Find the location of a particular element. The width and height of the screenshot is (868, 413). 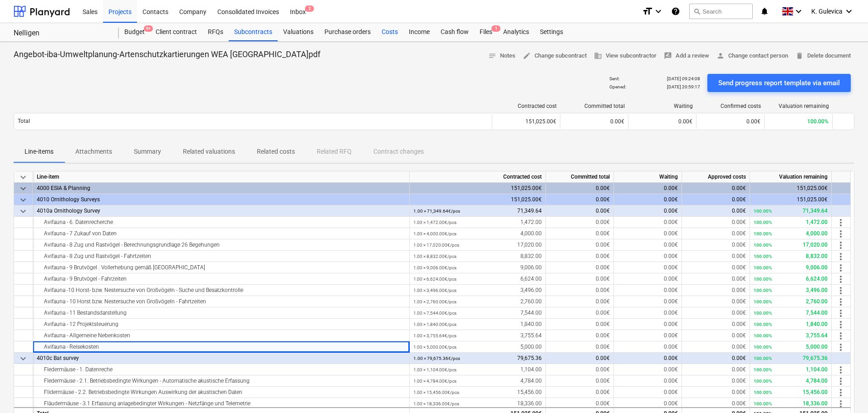

p: Opened : is located at coordinates (618, 86).